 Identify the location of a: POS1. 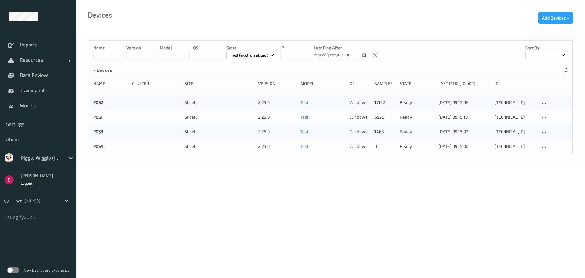
(98, 117).